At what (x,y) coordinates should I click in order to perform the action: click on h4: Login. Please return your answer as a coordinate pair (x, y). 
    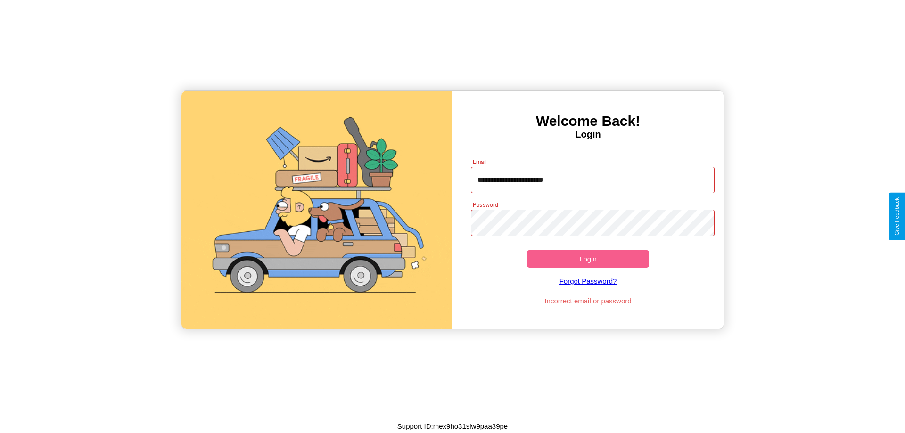
    Looking at the image, I should click on (588, 134).